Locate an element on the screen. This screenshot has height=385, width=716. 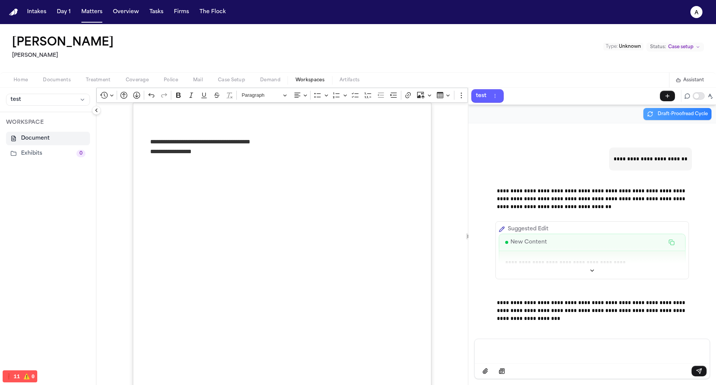
button: Firms is located at coordinates (181, 12).